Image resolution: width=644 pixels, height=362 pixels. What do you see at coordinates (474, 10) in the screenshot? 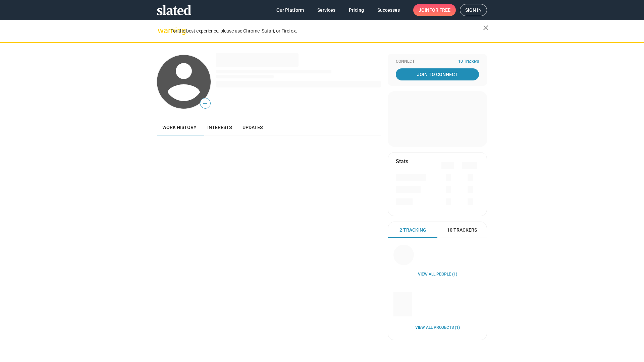
I see `a: Sign in` at bounding box center [474, 10].